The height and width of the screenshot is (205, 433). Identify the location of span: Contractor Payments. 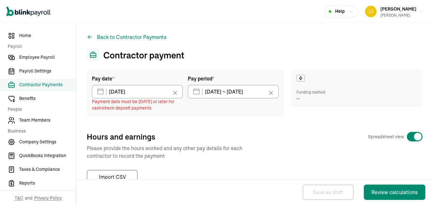
(48, 85).